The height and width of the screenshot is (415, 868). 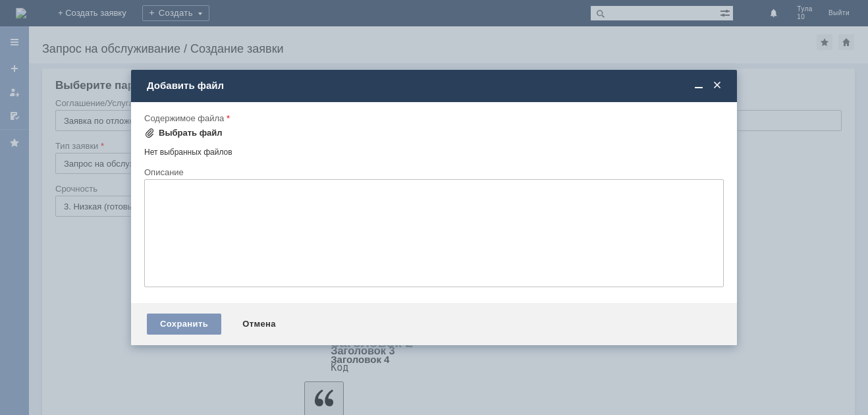 What do you see at coordinates (433, 118) in the screenshot?
I see `div: Содержимое файла` at bounding box center [433, 118].